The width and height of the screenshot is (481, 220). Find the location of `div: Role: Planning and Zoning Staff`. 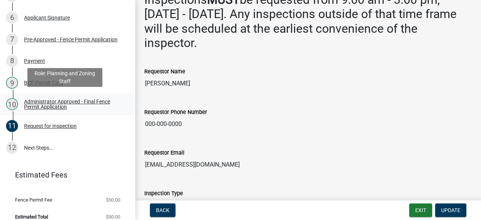

div: Role: Planning and Zoning Staff is located at coordinates (65, 77).